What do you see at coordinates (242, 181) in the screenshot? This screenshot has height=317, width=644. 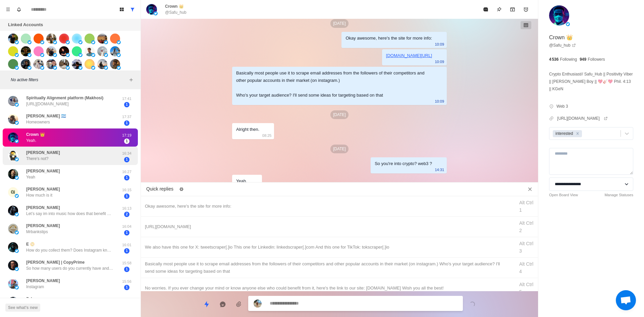 I see `div: Yeah.` at bounding box center [242, 181].